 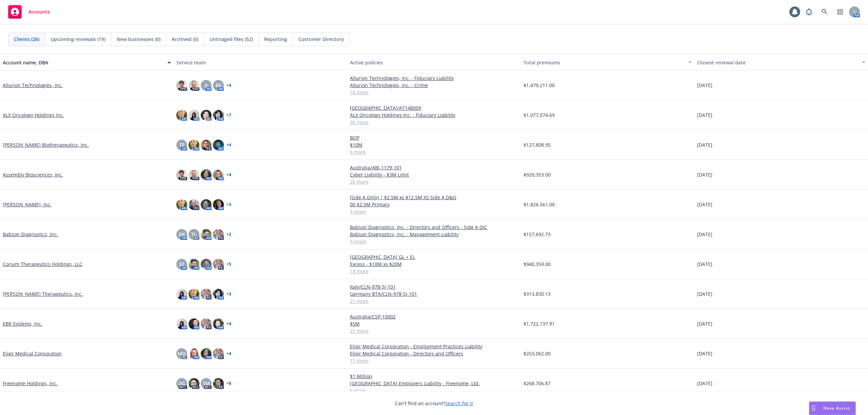 What do you see at coordinates (434, 293) in the screenshot?
I see `a: Germany BTA/CLN-978-SJ-101` at bounding box center [434, 293].